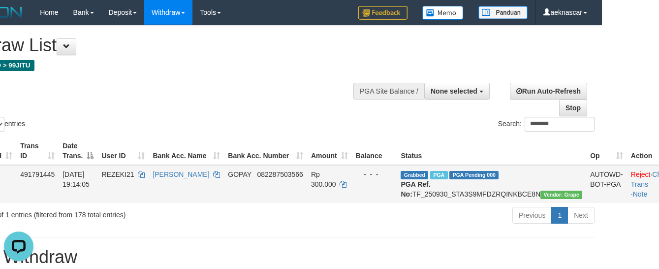 The image size is (659, 269). I want to click on span: None selected, so click(453, 91).